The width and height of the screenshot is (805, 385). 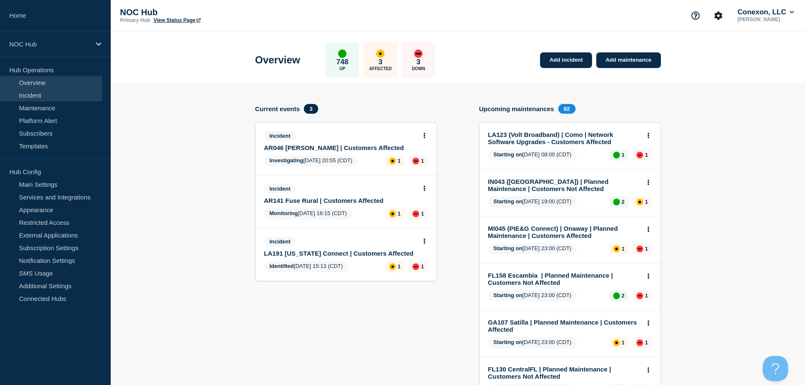 What do you see at coordinates (567, 109) in the screenshot?
I see `span: 82` at bounding box center [567, 109].